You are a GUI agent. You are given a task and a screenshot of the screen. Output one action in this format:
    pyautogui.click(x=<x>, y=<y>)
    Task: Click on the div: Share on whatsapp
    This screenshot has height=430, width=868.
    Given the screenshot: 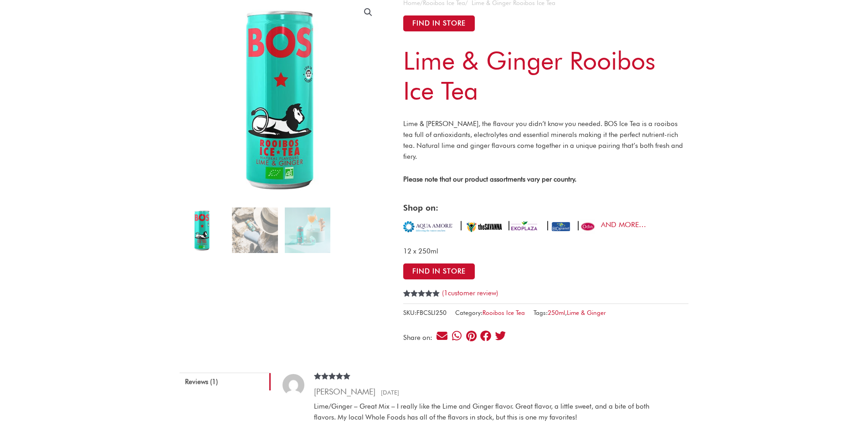 What is the action you would take?
    pyautogui.click(x=456, y=336)
    